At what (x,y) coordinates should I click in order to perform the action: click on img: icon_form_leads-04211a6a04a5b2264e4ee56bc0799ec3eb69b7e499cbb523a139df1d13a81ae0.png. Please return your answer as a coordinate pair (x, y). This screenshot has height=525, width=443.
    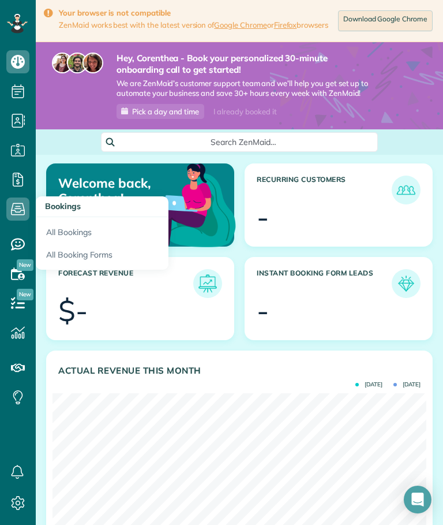
    Looking at the image, I should click on (406, 283).